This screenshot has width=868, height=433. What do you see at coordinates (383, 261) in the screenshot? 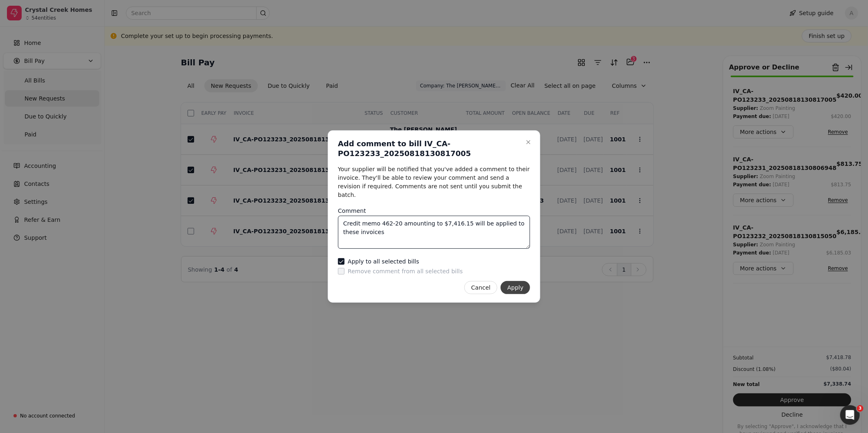
I see `label: Apply to all selected bills` at bounding box center [383, 261].